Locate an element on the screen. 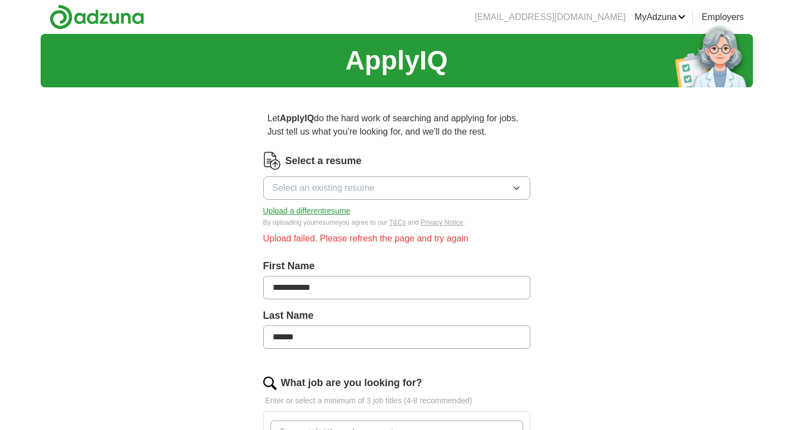  img: search.png is located at coordinates (270, 383).